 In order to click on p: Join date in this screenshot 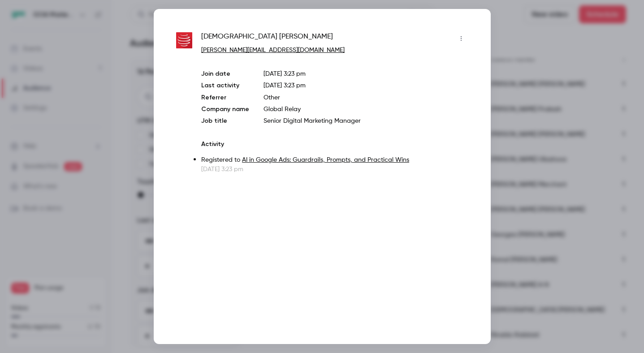, I will do `click(225, 74)`.